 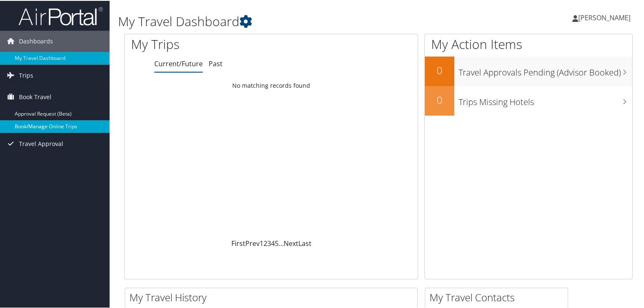 What do you see at coordinates (61, 15) in the screenshot?
I see `img: airportal-logo.png` at bounding box center [61, 15].